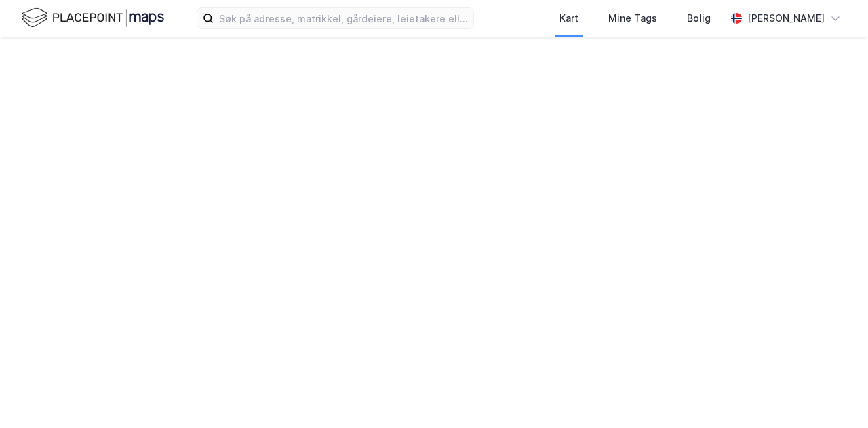 Image resolution: width=868 pixels, height=428 pixels. I want to click on div: Mine Tags, so click(633, 18).